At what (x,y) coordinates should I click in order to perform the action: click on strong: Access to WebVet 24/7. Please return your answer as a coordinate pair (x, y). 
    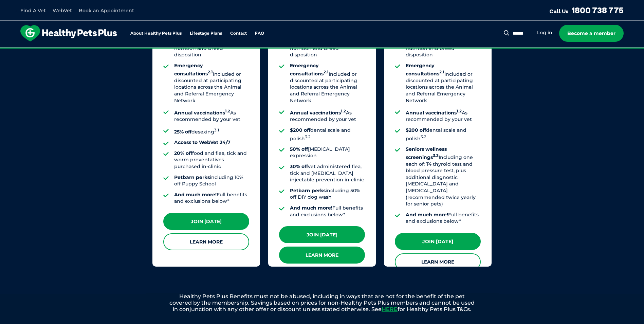
    Looking at the image, I should click on (202, 142).